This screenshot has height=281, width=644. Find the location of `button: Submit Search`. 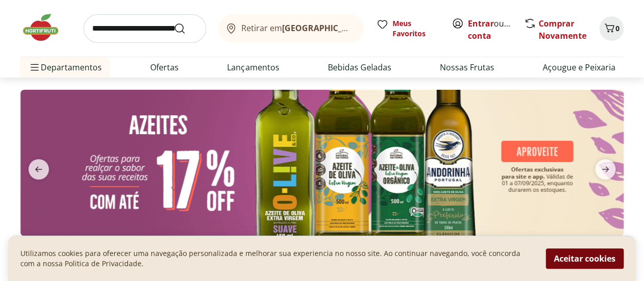

button: Submit Search is located at coordinates (186, 28).